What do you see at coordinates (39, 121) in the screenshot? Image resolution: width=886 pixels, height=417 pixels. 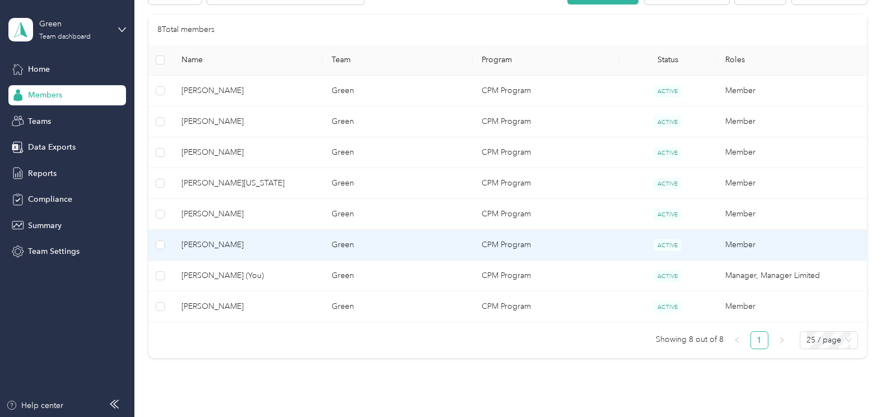 I see `span: Teams` at bounding box center [39, 121].